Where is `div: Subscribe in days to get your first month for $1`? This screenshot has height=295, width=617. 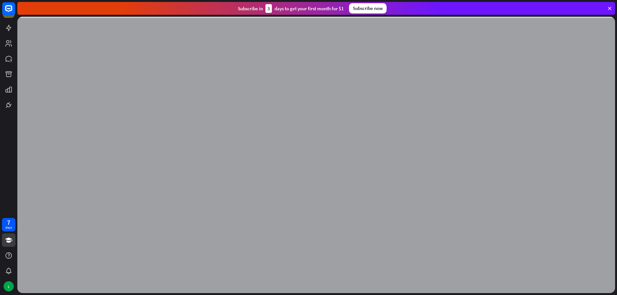 div: Subscribe in days to get your first month for $1 is located at coordinates (291, 8).